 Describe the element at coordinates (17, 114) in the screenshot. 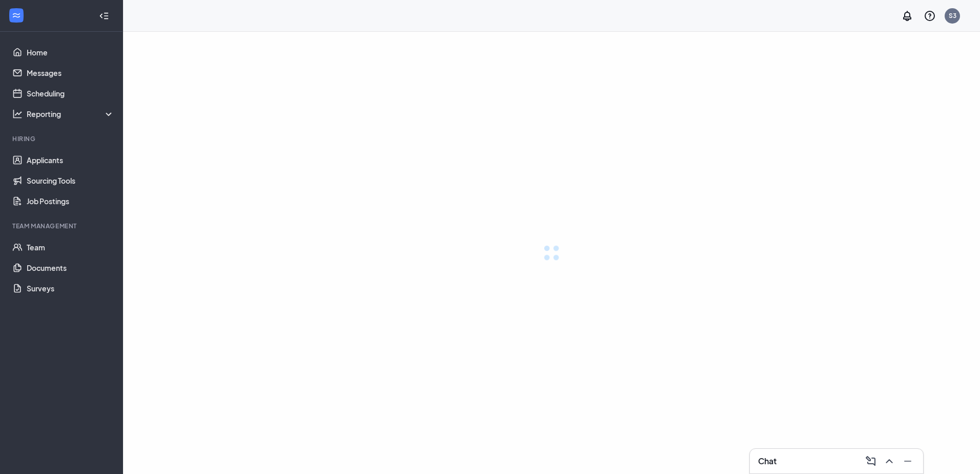

I see `svg: Analysis` at that location.